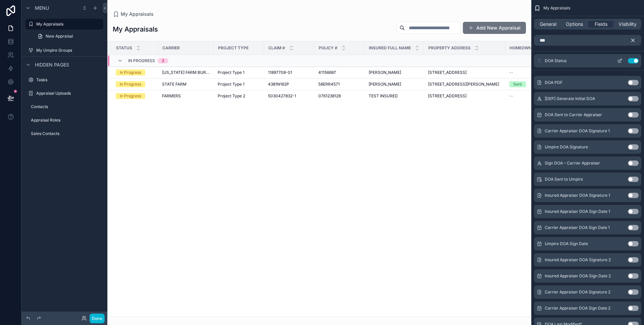 Image resolution: width=644 pixels, height=325 pixels. What do you see at coordinates (556, 61) in the screenshot?
I see `span: DOA Status` at bounding box center [556, 61].